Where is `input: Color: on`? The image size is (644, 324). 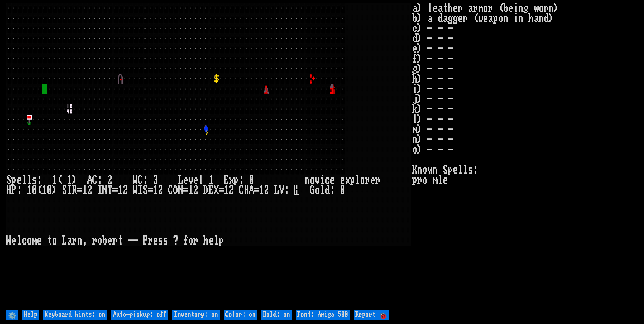 input: Color: on is located at coordinates (240, 315).